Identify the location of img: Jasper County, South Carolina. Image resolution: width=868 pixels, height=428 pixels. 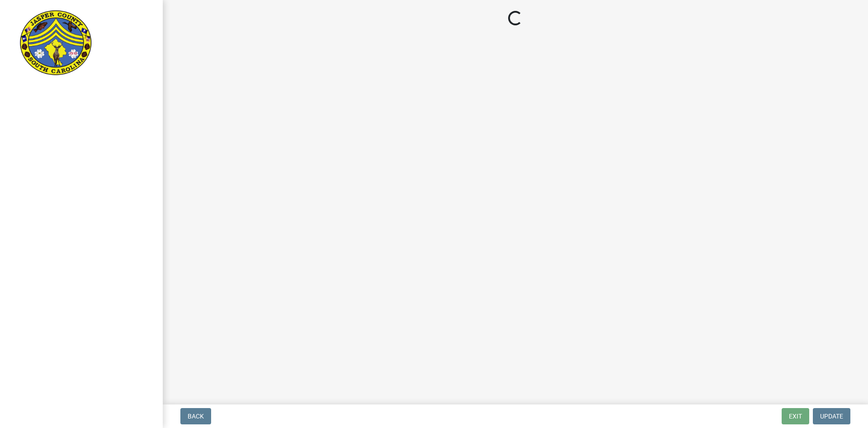
(56, 43).